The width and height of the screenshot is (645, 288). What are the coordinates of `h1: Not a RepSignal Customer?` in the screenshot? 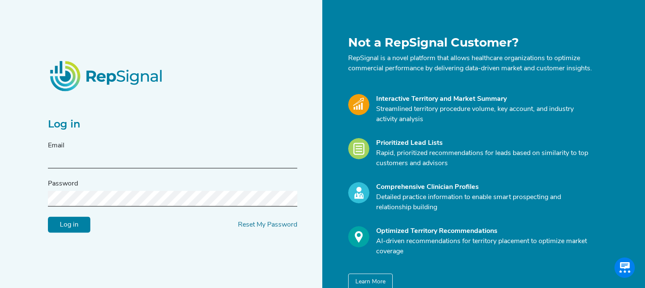 It's located at (470, 43).